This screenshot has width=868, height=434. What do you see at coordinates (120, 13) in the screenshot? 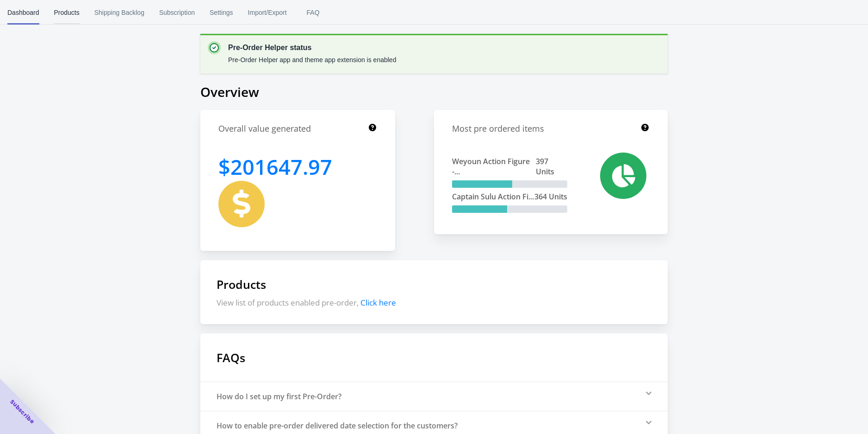
I see `span: Shipping Backlog` at bounding box center [120, 13].